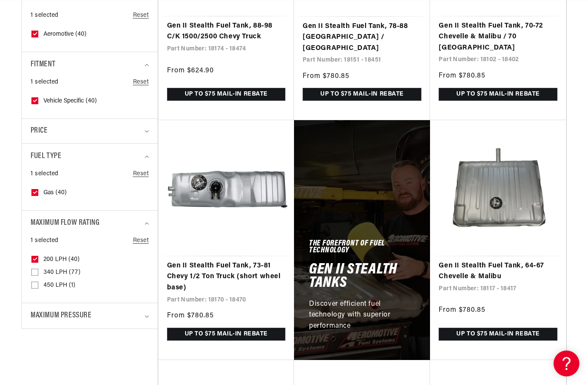 This screenshot has height=385, width=588. I want to click on span: Maximum Pressure, so click(61, 316).